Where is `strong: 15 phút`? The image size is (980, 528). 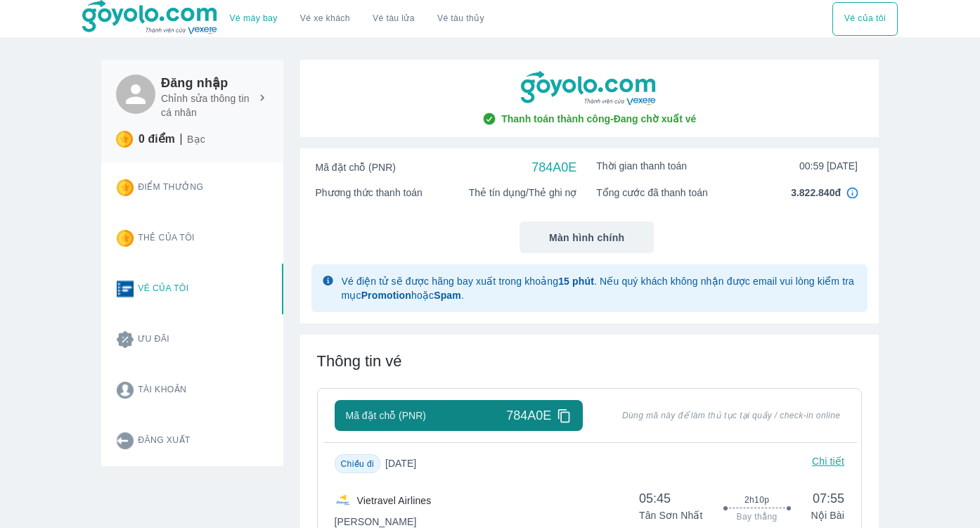 strong: 15 phút is located at coordinates (576, 281).